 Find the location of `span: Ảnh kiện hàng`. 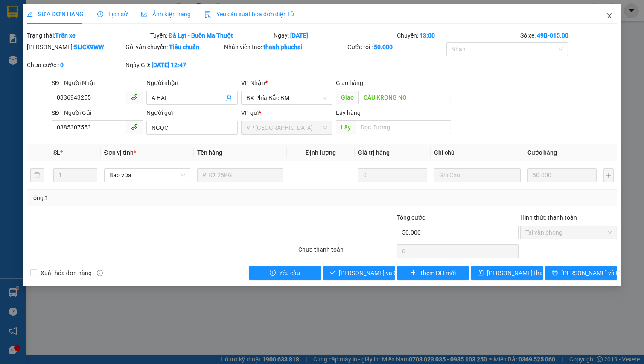

span: Ảnh kiện hàng is located at coordinates (166, 14).